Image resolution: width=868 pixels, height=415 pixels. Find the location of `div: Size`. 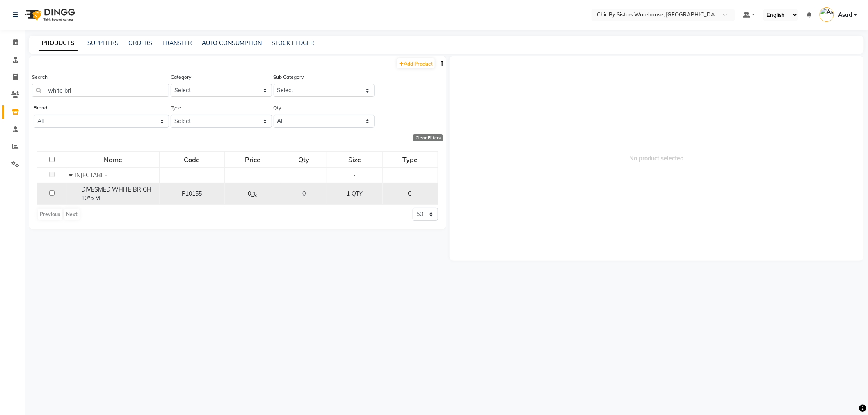

div: Size is located at coordinates (354, 159).